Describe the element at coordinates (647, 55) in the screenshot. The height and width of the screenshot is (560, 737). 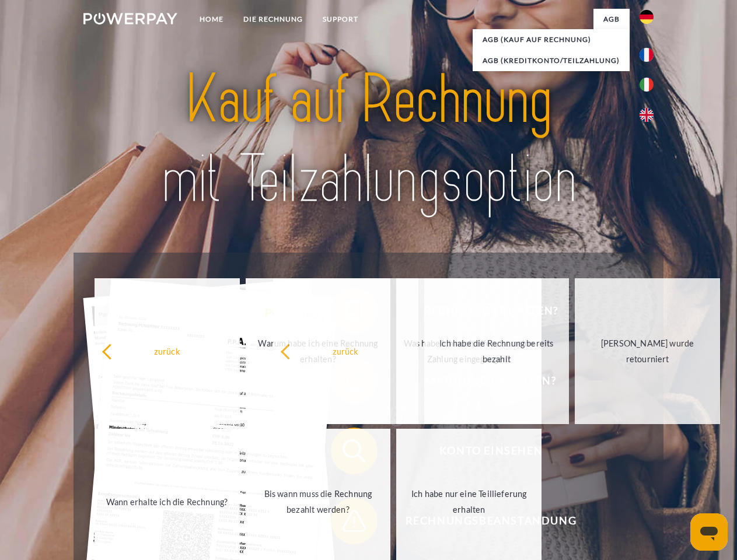
I see `img: fr` at that location.